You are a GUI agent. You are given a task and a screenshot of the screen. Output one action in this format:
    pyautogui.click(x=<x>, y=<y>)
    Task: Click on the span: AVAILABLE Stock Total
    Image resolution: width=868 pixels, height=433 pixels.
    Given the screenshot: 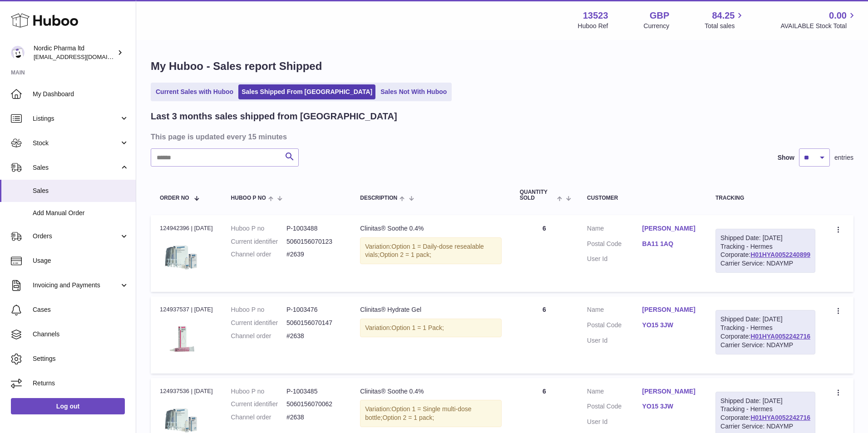 What is the action you would take?
    pyautogui.click(x=819, y=26)
    